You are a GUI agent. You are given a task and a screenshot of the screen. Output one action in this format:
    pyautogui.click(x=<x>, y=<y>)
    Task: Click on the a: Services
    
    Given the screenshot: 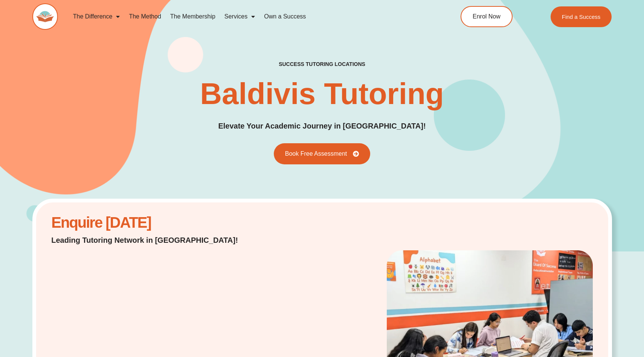 What is the action you would take?
    pyautogui.click(x=240, y=17)
    